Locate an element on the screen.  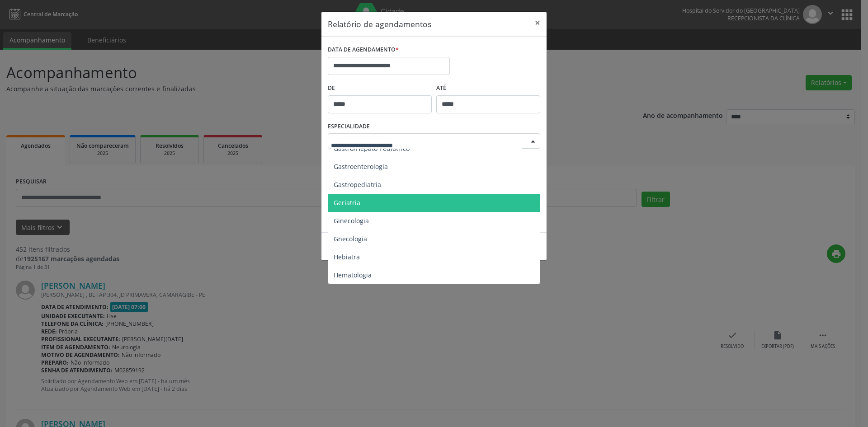
label: ESPECIALIDADE is located at coordinates (349, 126).